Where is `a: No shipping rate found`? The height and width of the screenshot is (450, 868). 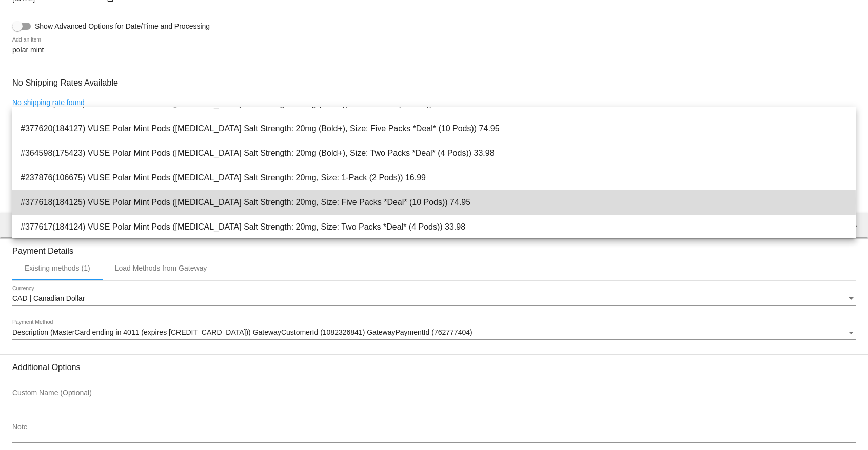
a: No shipping rate found is located at coordinates (48, 102).